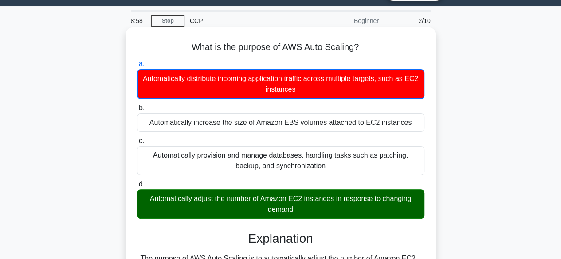 This screenshot has width=561, height=259. What do you see at coordinates (245, 21) in the screenshot?
I see `div: CCP` at bounding box center [245, 21].